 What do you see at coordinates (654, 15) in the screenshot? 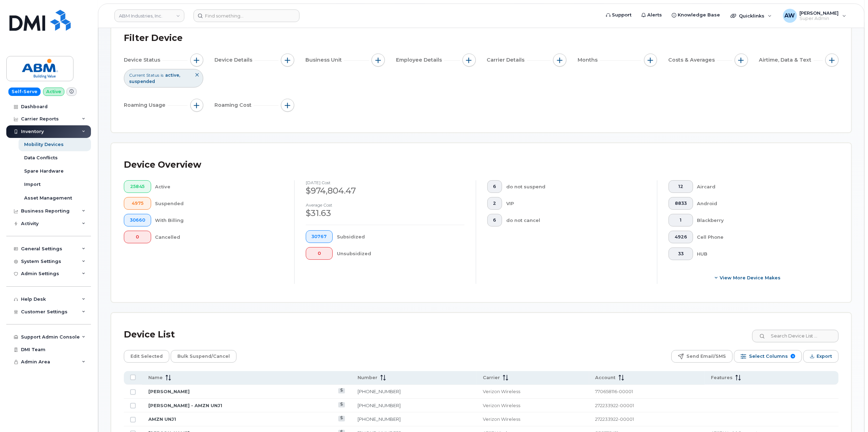
I see `span: Alerts` at bounding box center [654, 15].